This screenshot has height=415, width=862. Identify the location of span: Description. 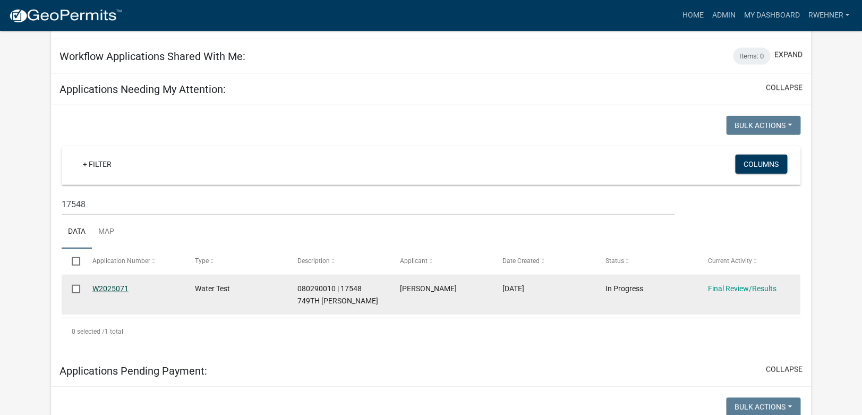
(313, 261).